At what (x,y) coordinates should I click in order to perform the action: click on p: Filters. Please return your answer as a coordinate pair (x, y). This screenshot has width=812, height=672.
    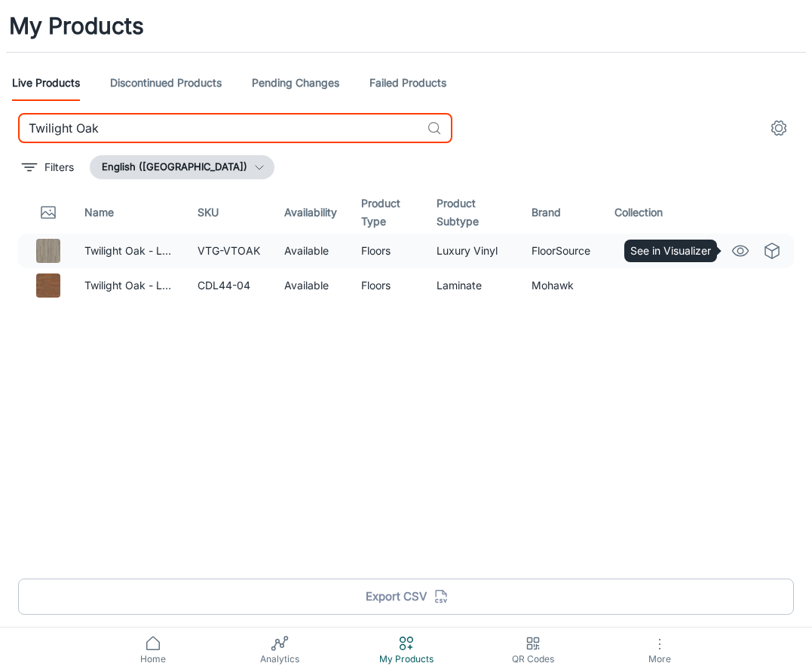
    Looking at the image, I should click on (59, 167).